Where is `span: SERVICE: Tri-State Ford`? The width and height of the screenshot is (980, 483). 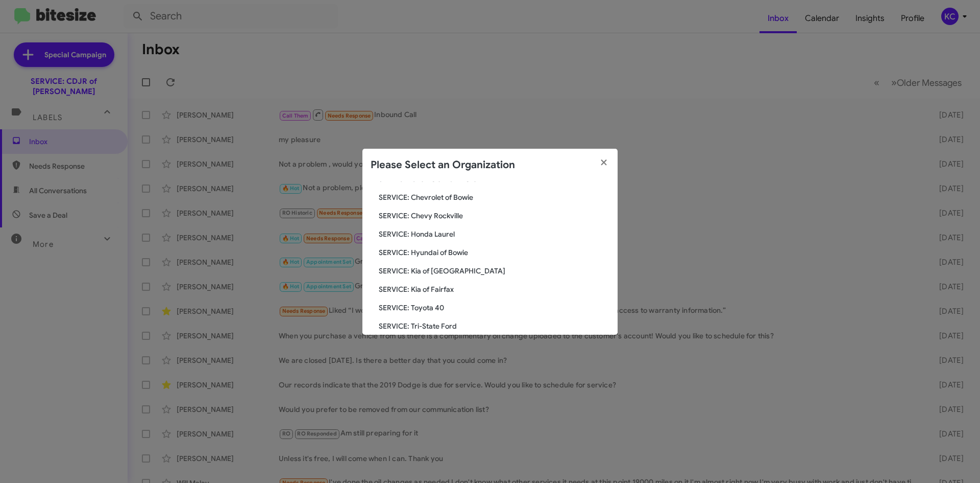
span: SERVICE: Tri-State Ford is located at coordinates (494, 325).